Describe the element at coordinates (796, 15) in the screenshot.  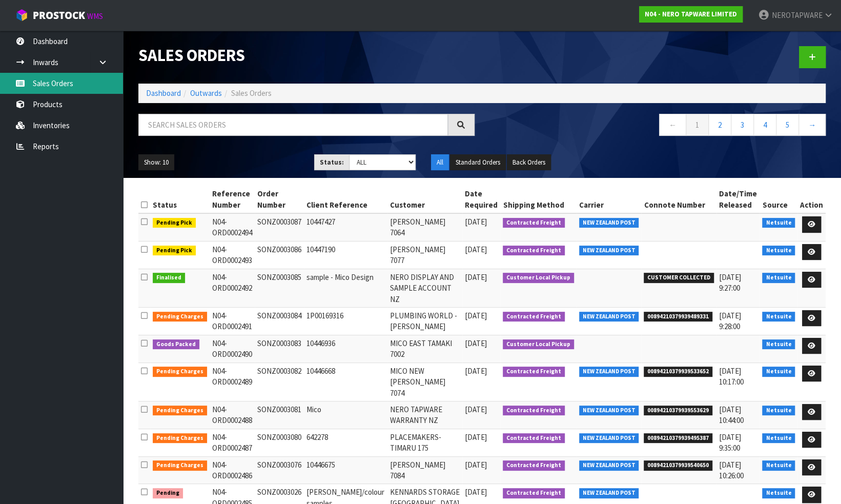
I see `span: NEROTAPWARE` at that location.